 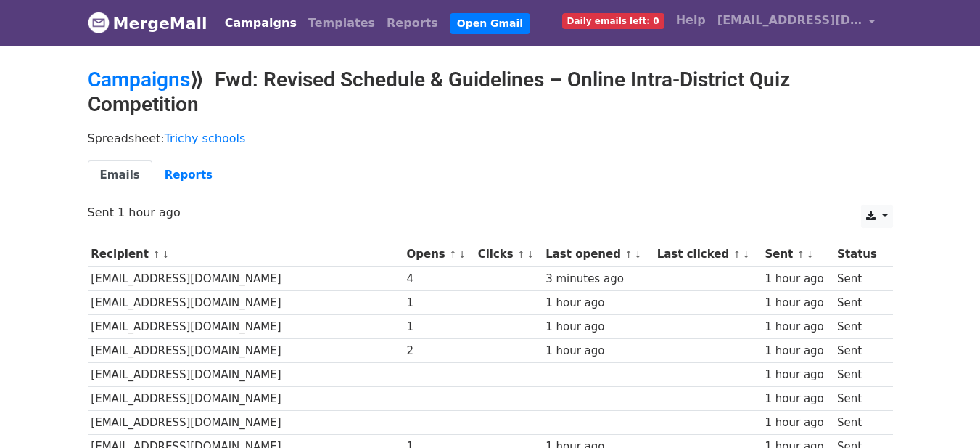 I want to click on div: 4, so click(x=439, y=279).